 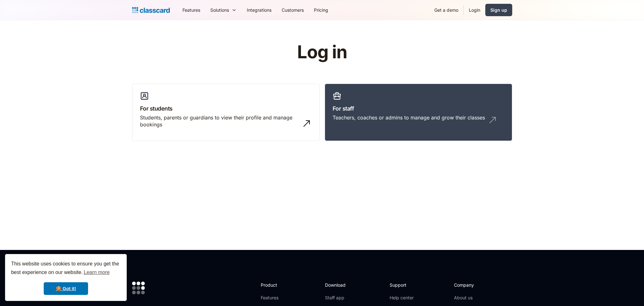 What do you see at coordinates (402, 298) in the screenshot?
I see `a: Help center` at bounding box center [402, 298].